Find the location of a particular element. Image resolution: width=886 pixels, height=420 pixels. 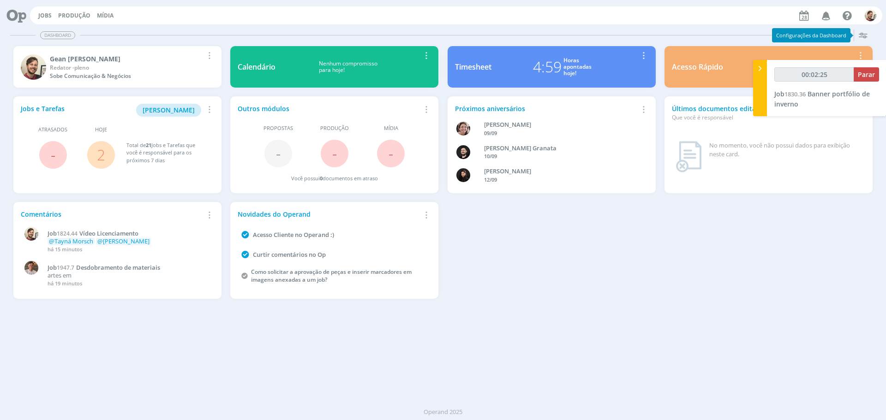

div: Que você é responsável is located at coordinates (763, 118).